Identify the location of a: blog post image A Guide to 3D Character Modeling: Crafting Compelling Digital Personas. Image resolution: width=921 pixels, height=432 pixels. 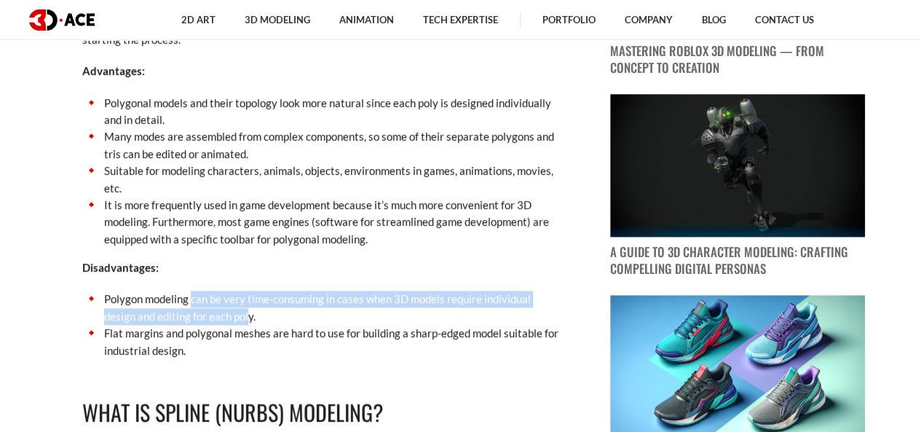
(737, 186).